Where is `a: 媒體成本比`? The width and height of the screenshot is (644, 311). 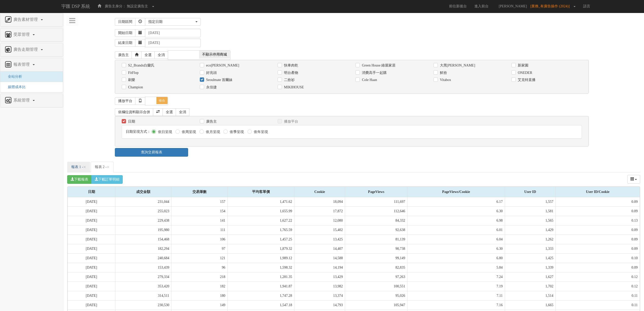
a: 媒體成本比 is located at coordinates (15, 87).